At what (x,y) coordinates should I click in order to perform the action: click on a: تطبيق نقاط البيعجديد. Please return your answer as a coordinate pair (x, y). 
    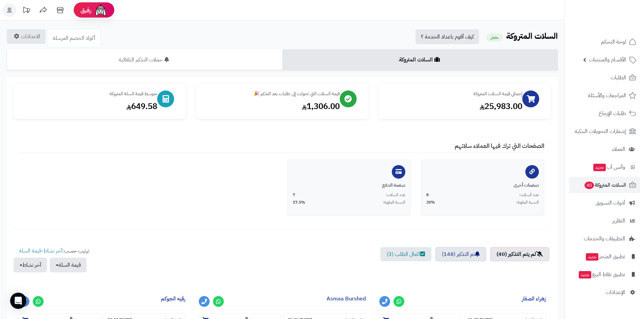
    Looking at the image, I should click on (604, 275).